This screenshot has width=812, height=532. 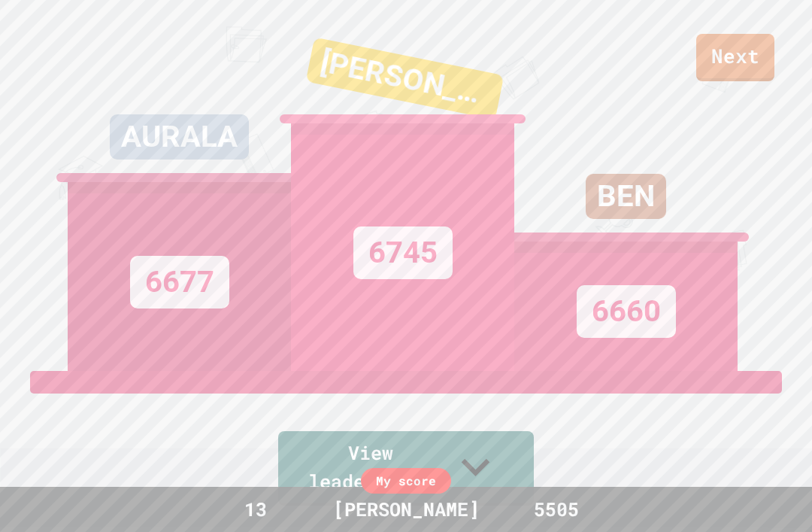 What do you see at coordinates (179, 137) in the screenshot?
I see `div: AURALA` at bounding box center [179, 137].